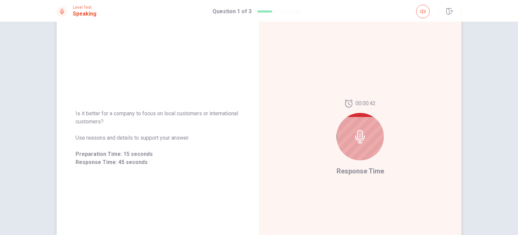  What do you see at coordinates (85, 7) in the screenshot?
I see `span: Level Test` at bounding box center [85, 7].